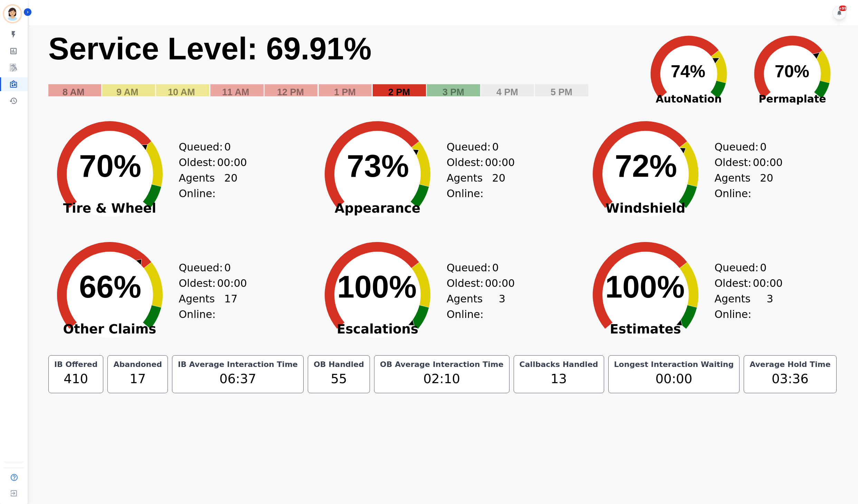 The height and width of the screenshot is (504, 858). Describe the element at coordinates (377, 329) in the screenshot. I see `span: Escalations` at that location.